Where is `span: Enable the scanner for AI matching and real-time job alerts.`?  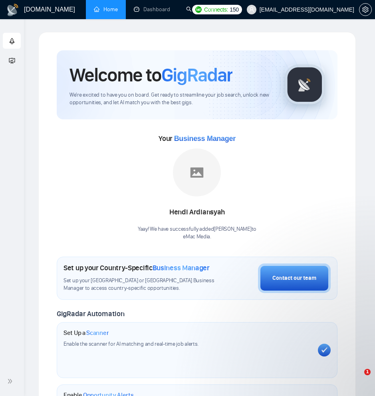 span: Enable the scanner for AI matching and real-time job alerts. is located at coordinates (131, 344).